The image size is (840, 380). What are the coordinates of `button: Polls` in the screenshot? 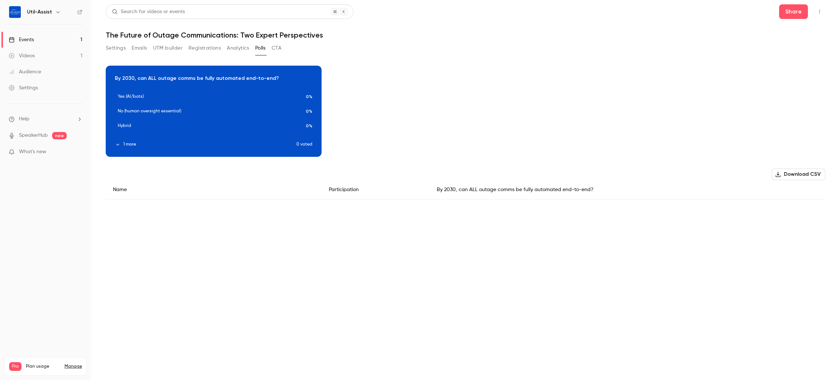 It's located at (260, 48).